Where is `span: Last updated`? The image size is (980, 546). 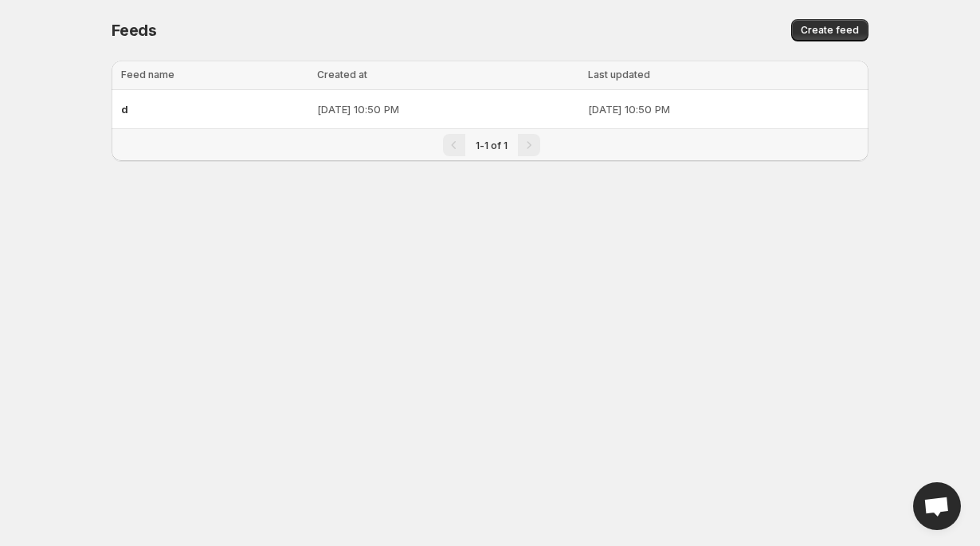
span: Last updated is located at coordinates (619, 74).